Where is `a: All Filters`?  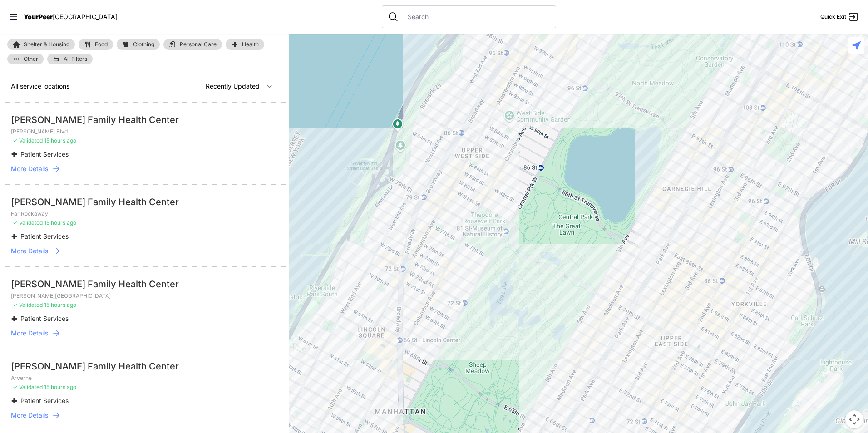 a: All Filters is located at coordinates (70, 59).